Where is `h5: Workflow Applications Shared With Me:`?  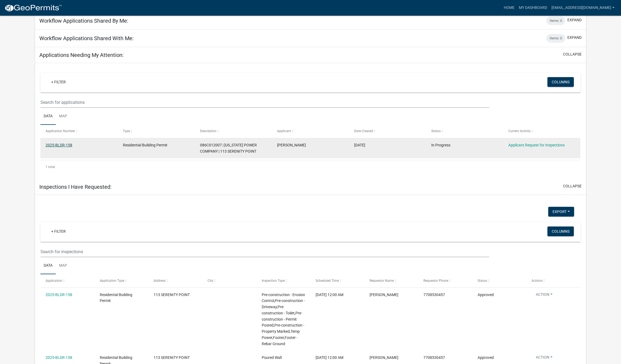 h5: Workflow Applications Shared With Me: is located at coordinates (86, 38).